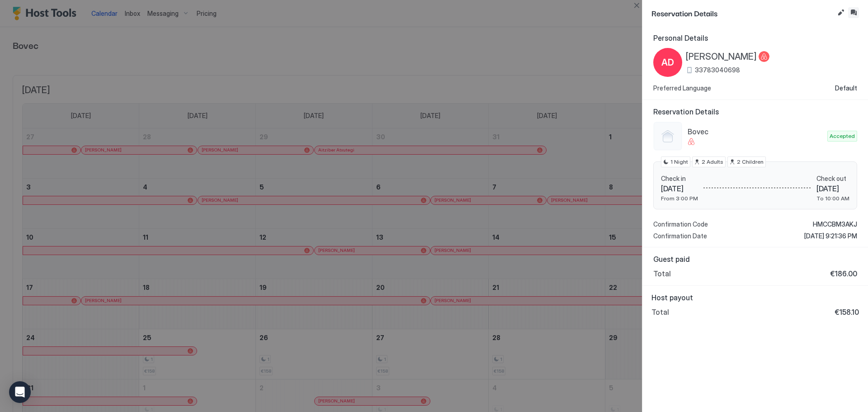 The width and height of the screenshot is (868, 412). I want to click on span: Confirmation Date, so click(680, 236).